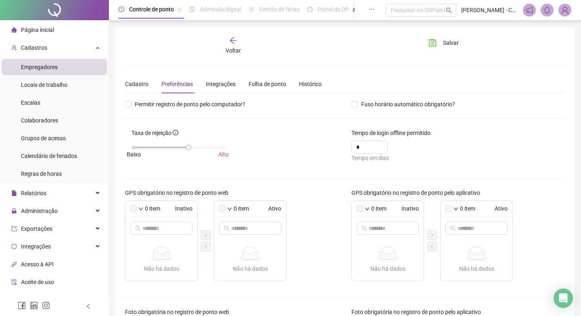 The image size is (581, 316). I want to click on span: Exportações, so click(37, 228).